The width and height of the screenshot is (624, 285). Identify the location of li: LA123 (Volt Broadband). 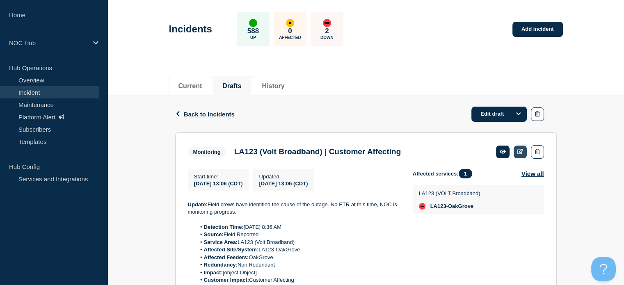
(297, 242).